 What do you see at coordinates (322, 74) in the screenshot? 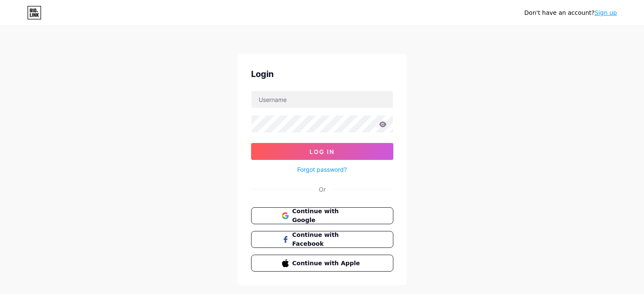
I see `div: Login` at bounding box center [322, 74].